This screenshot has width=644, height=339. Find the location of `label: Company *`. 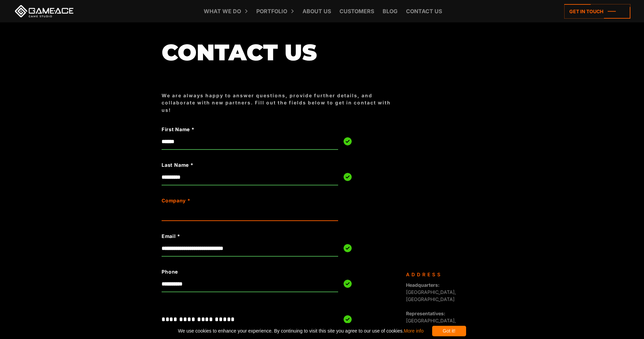

label: Company * is located at coordinates (232, 201).